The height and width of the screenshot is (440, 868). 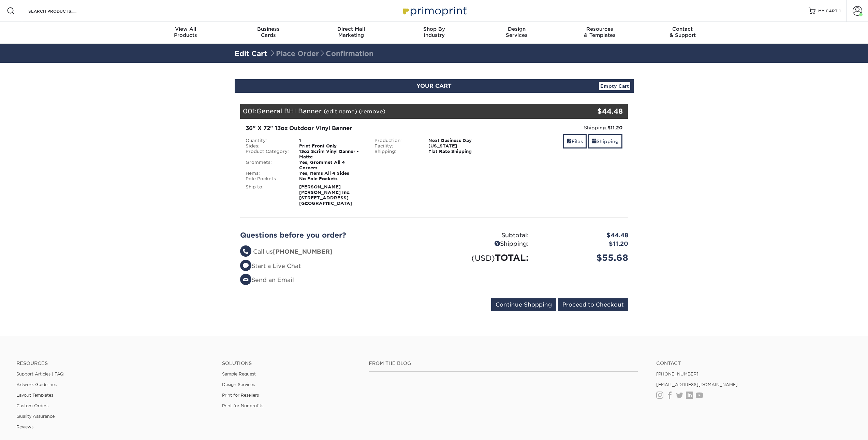 I want to click on a: DesignServices, so click(x=516, y=32).